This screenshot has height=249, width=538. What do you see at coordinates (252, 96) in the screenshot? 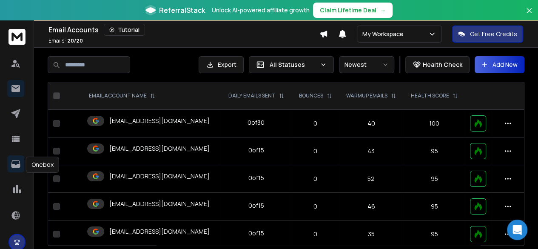
I see `p: DAILY EMAILS SENT` at bounding box center [252, 96].